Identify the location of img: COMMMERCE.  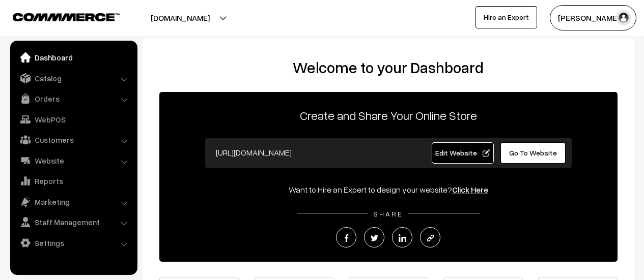
(66, 17).